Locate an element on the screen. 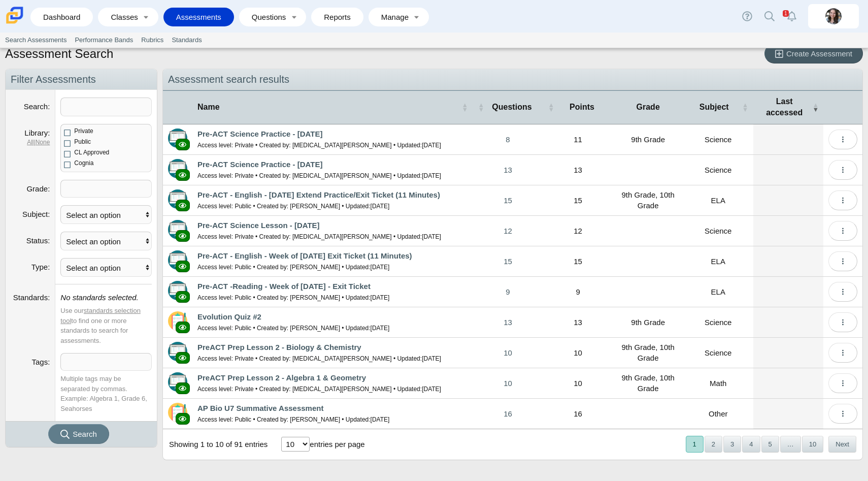 The image size is (868, 481). a: emma.shaffer.oqibq1 is located at coordinates (834, 17).